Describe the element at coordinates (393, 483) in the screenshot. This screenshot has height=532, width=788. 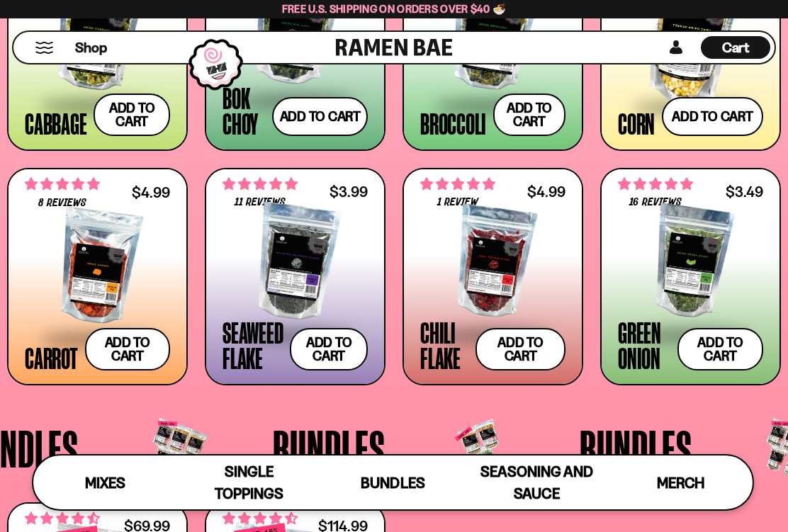
I see `a: Bundles` at that location.